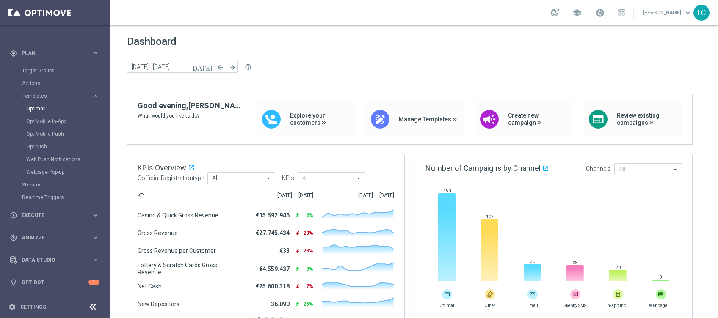 This screenshot has height=318, width=718. I want to click on span: Templates, so click(53, 96).